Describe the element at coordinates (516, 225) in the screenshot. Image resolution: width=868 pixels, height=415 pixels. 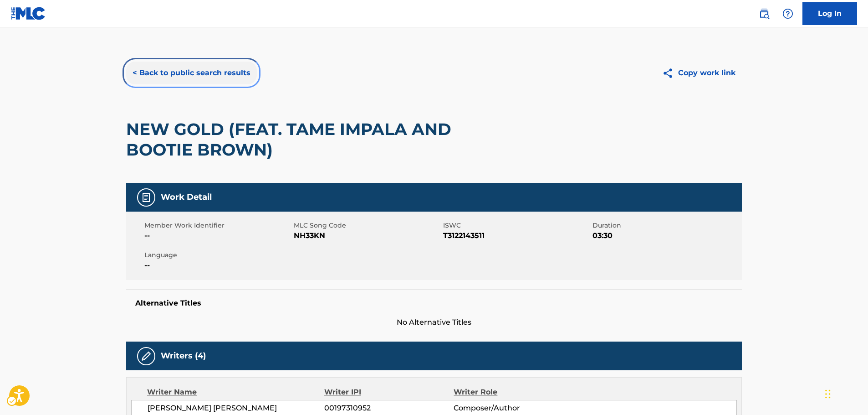
I see `span: ISWC` at that location.